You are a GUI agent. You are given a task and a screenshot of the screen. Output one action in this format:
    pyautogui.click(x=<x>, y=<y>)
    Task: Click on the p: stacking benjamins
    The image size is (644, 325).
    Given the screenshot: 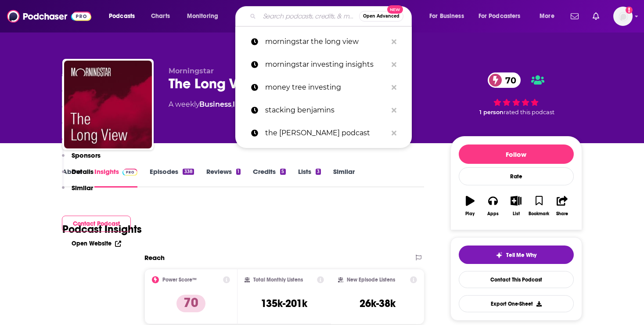 What is the action you would take?
    pyautogui.click(x=326, y=110)
    